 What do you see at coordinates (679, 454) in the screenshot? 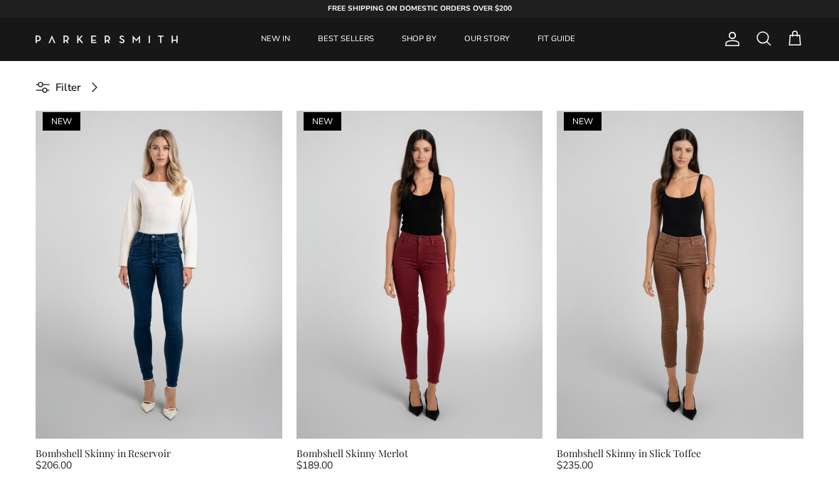
I see `div: Bombshell Skinny in Slick Toffee` at bounding box center [679, 454].